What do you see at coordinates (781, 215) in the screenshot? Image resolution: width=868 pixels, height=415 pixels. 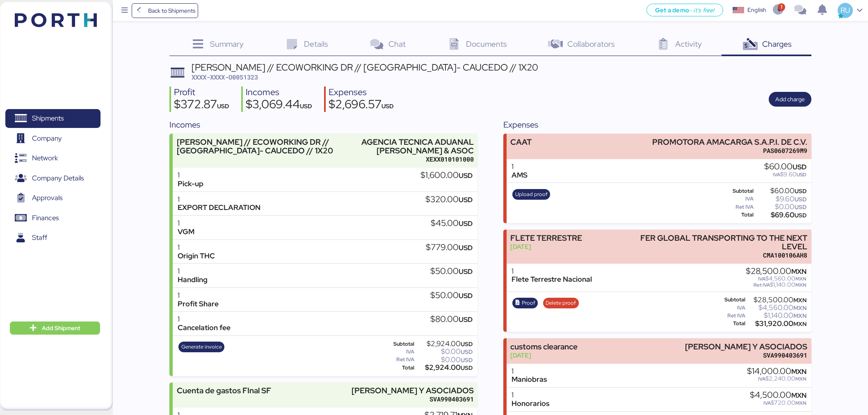 I see `div: $69.60` at bounding box center [781, 215].